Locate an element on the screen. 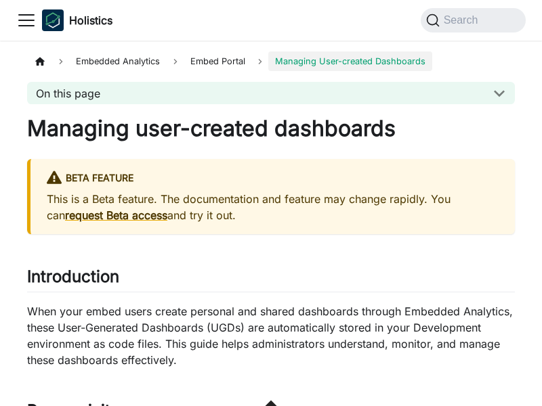  span: Embed Portal is located at coordinates (217, 61).